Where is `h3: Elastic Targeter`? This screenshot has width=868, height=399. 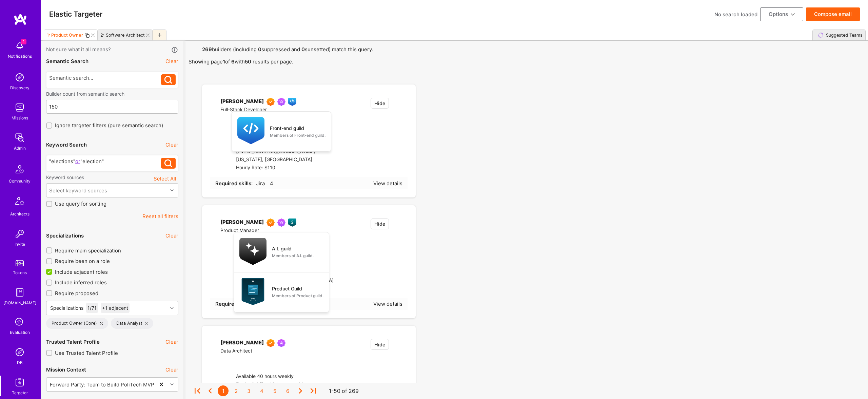 h3: Elastic Targeter is located at coordinates (76, 14).